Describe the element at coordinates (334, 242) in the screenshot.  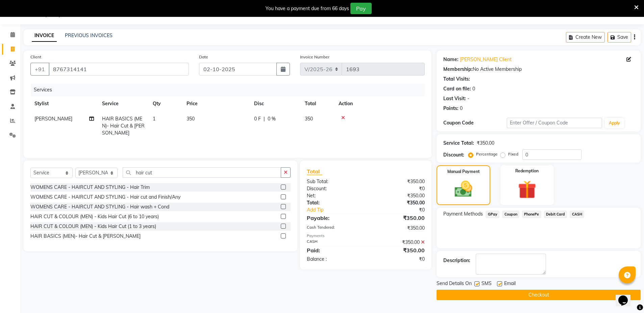
I see `div: CASH` at that location.